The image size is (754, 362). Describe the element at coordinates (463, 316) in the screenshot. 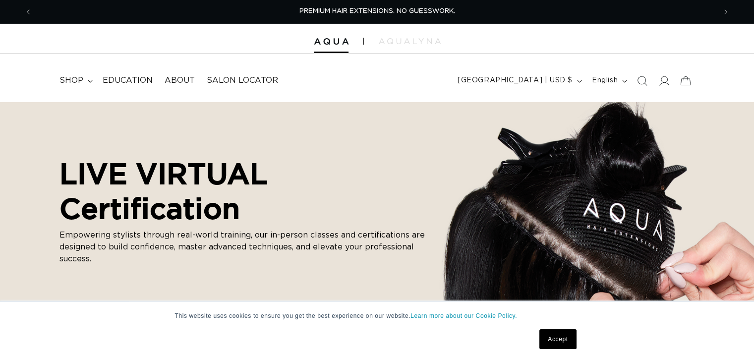

I see `a: Learn more about our Cookie Policy.` at that location.